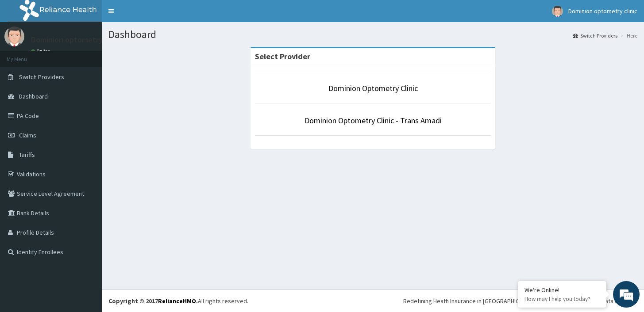  I want to click on strong: Select Provider, so click(282, 56).